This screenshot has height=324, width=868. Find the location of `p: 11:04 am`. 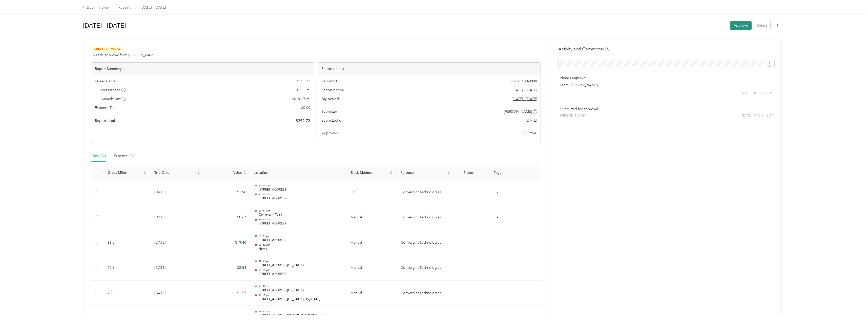

p: 11:04 am is located at coordinates (300, 185).